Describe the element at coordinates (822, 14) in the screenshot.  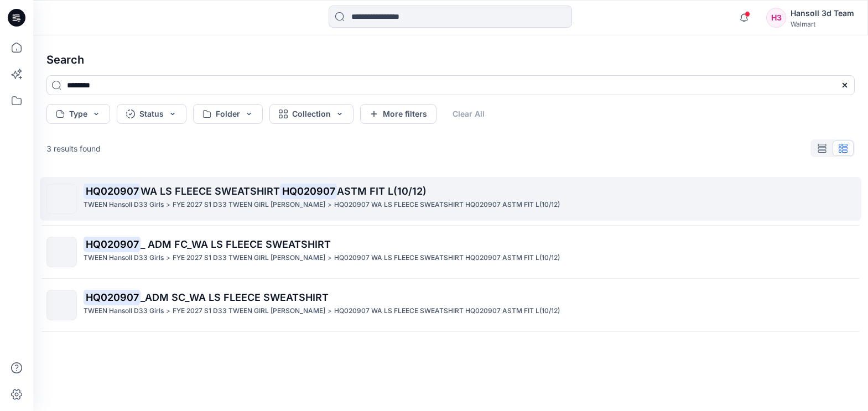
I see `div: Hansoll 3d Team` at that location.